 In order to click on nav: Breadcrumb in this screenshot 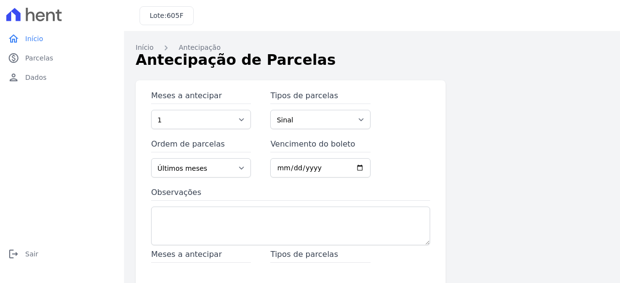, I will do `click(372, 47)`.